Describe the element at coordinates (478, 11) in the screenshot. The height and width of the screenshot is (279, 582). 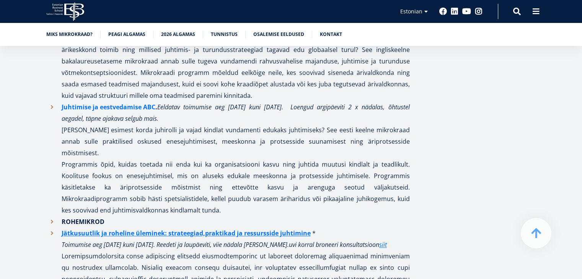
I see `a: Instagram` at that location.